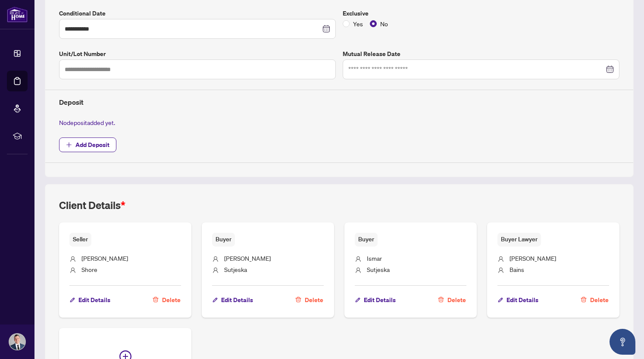 The width and height of the screenshot is (644, 359). Describe the element at coordinates (384, 24) in the screenshot. I see `span: No` at that location.